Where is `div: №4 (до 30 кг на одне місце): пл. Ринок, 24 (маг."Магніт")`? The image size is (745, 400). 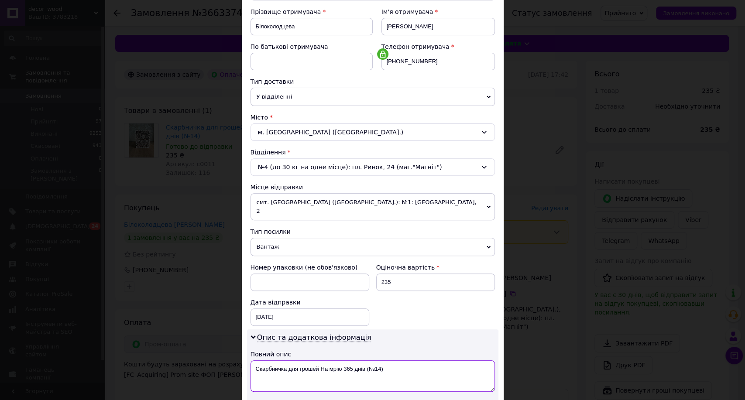
div: №4 (до 30 кг на одне місце): пл. Ринок, 24 (маг."Магніт") is located at coordinates (373, 167).